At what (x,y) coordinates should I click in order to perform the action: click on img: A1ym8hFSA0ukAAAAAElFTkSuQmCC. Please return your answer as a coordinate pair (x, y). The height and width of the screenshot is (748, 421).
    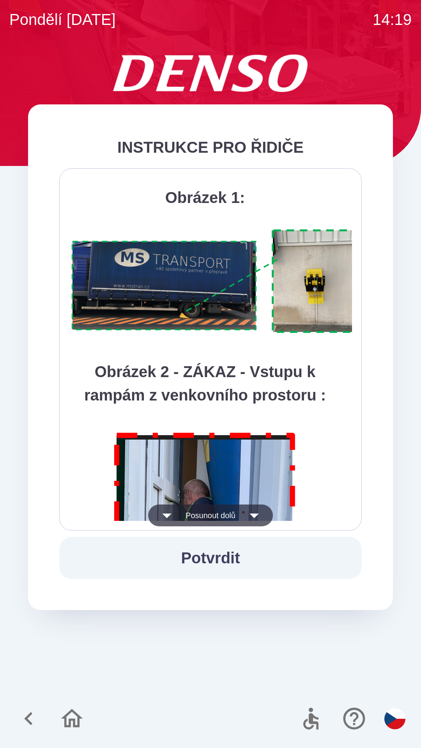
    Looking at the image, I should click on (220, 281).